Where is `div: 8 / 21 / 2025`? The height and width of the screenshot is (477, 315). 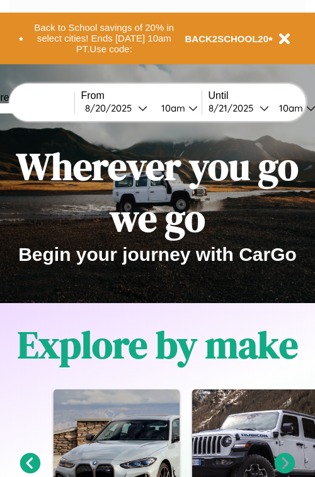
div: 8 / 21 / 2025 is located at coordinates (234, 108).